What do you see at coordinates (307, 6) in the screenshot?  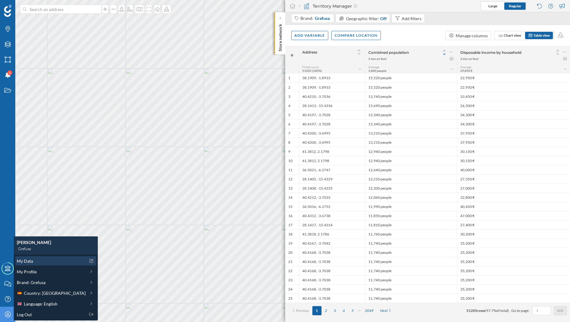 I see `img: territory-manager.svg` at bounding box center [307, 6].